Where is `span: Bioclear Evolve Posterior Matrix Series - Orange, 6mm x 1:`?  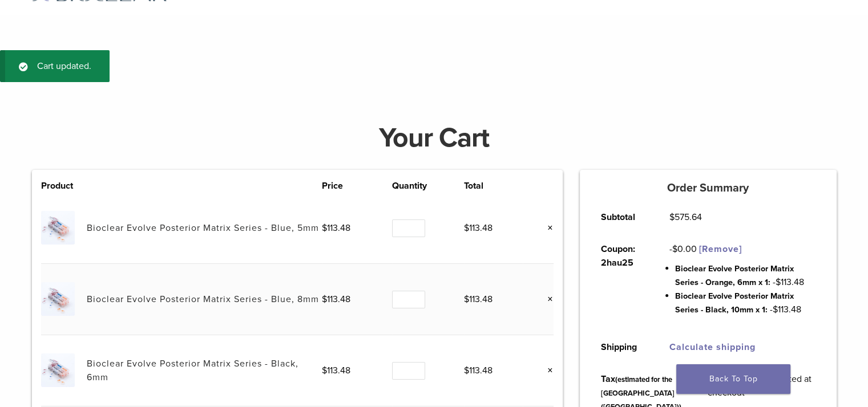 span: Bioclear Evolve Posterior Matrix Series - Orange, 6mm x 1: is located at coordinates (734, 276).